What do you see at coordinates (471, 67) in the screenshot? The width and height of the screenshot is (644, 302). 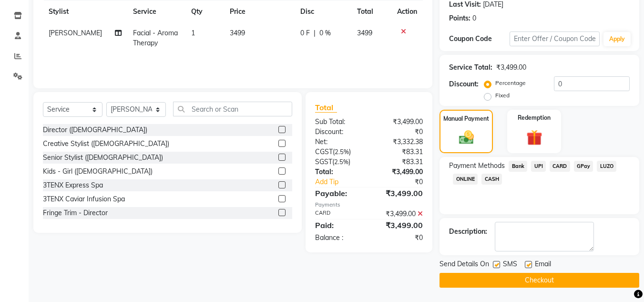 I see `div: Service Total:` at bounding box center [471, 67].